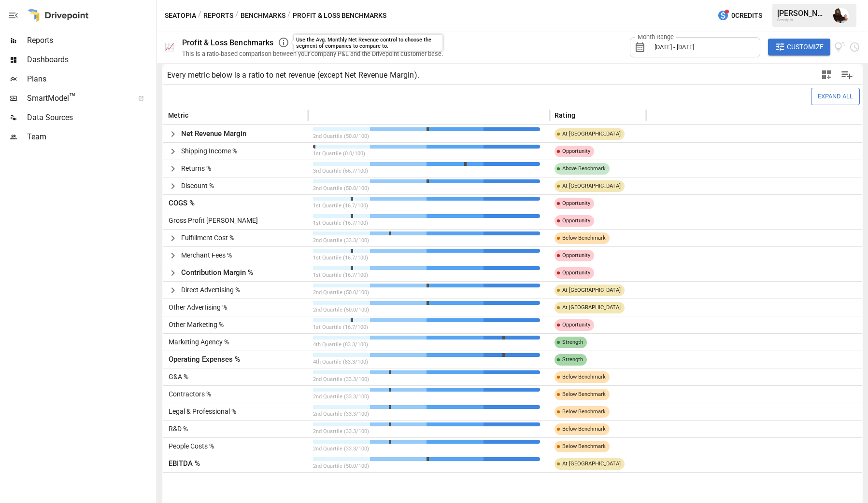  What do you see at coordinates (196, 342) in the screenshot?
I see `span: Marketing Agency %` at bounding box center [196, 342].